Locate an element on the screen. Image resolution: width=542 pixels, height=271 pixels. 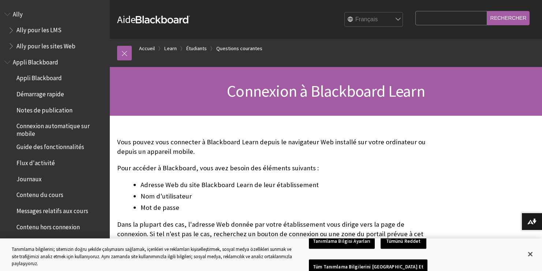
p: Vous pouvez vous connecter à Blackboard Learn depuis le navigateur Web installé sur votre ordinat... is located at coordinates (272, 147).